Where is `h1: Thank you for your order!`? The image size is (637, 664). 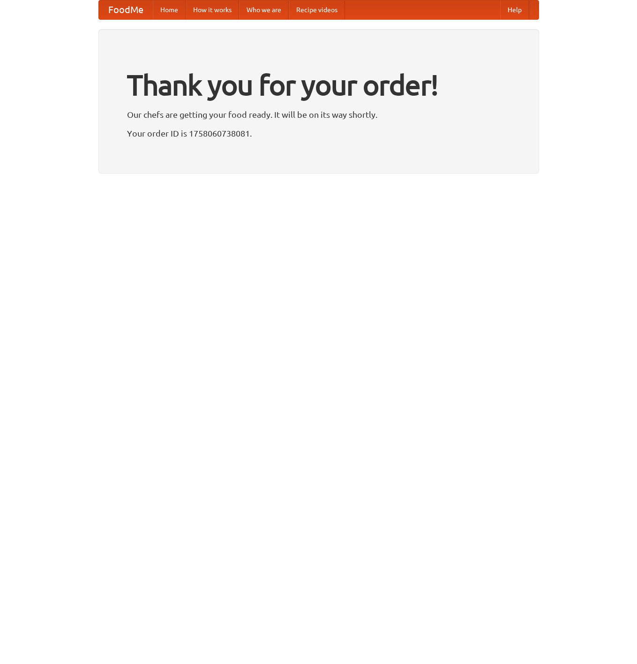
h1: Thank you for your order! is located at coordinates (319, 85).